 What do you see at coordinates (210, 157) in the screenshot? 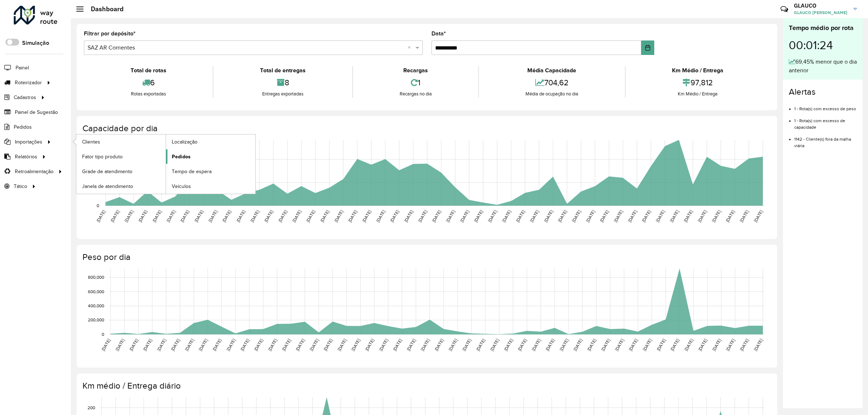
I see `a: Pedidos` at bounding box center [210, 157].